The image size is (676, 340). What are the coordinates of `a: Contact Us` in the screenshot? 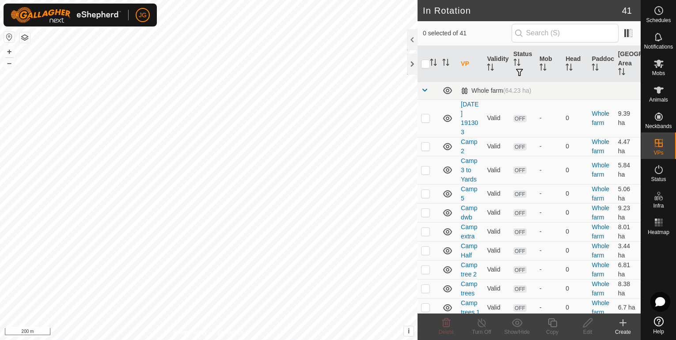 It's located at (230, 333).